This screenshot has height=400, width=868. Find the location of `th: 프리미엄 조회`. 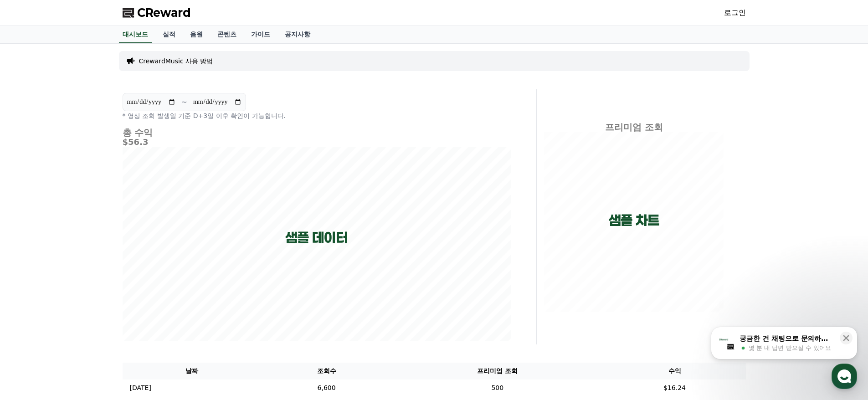

th: 프리미엄 조회 is located at coordinates (497, 370).